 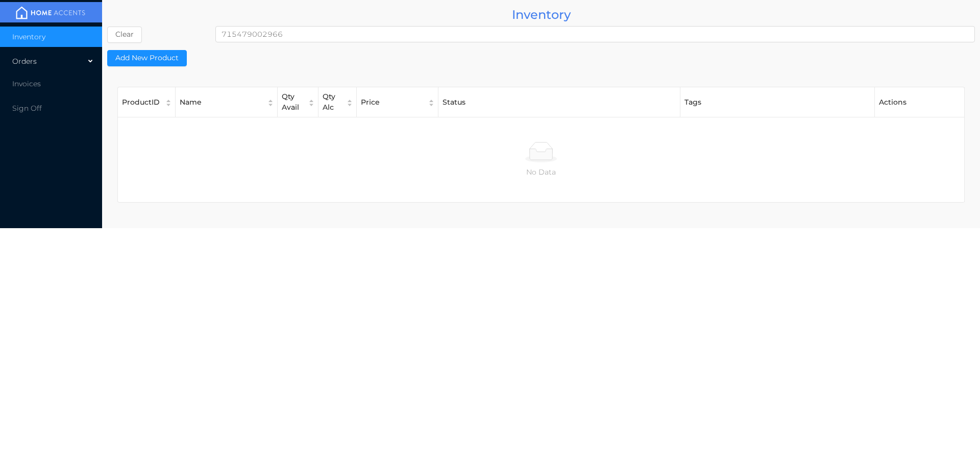 I want to click on span: Inventory, so click(x=28, y=37).